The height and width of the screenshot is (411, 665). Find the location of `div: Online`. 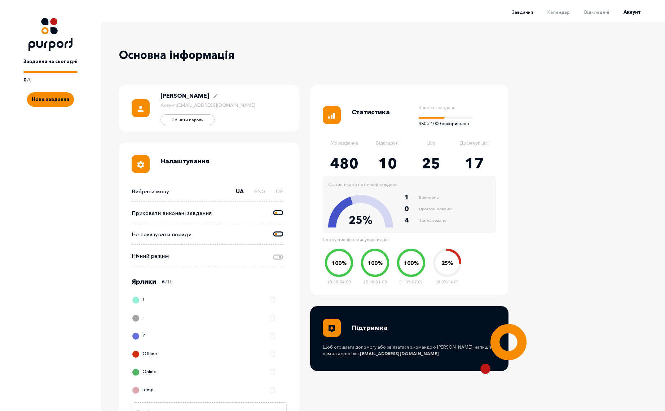

div: Online is located at coordinates (145, 374).